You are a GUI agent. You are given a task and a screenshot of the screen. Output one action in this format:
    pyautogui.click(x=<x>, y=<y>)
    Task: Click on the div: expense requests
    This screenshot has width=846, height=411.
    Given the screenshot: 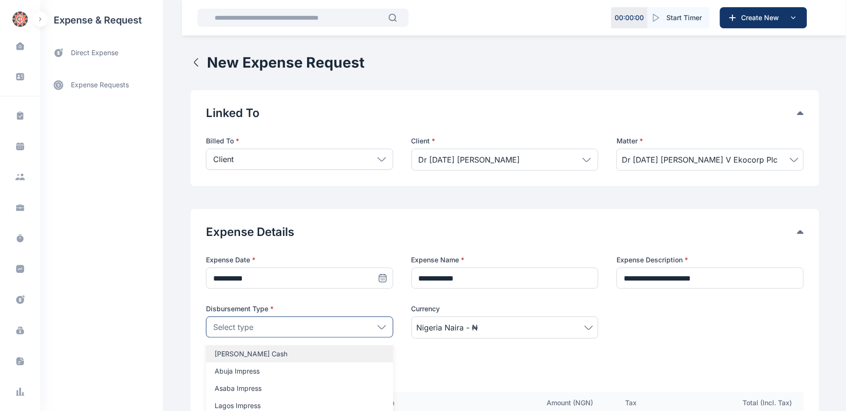 What is the action you would take?
    pyautogui.click(x=102, y=81)
    